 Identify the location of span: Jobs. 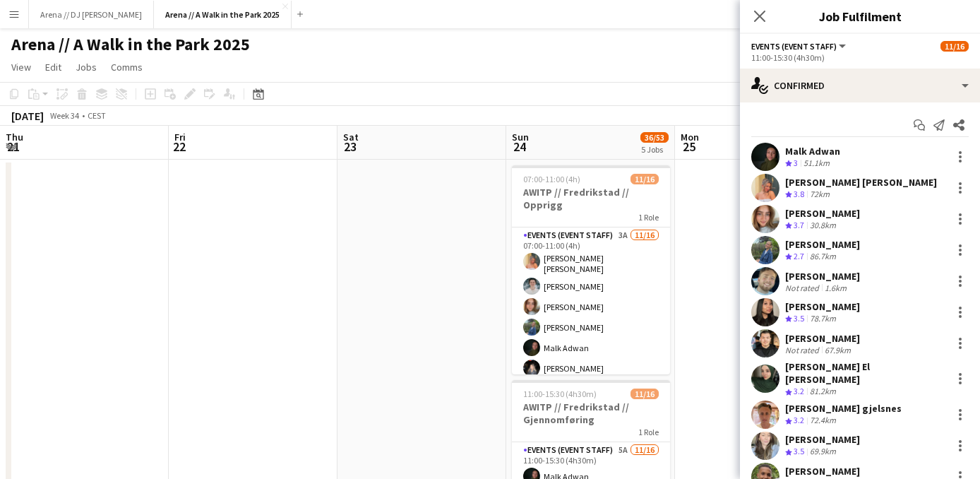
(86, 67).